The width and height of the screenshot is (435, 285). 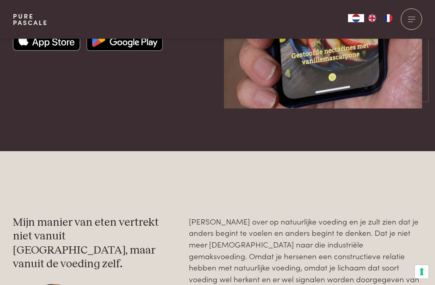 I want to click on a: EN, so click(x=372, y=18).